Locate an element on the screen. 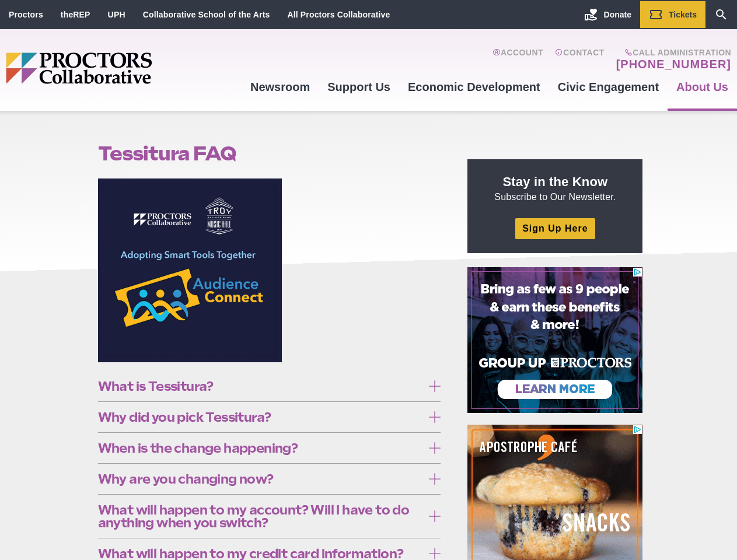 The height and width of the screenshot is (560, 737). span: Why are you changing now? is located at coordinates (260, 478).